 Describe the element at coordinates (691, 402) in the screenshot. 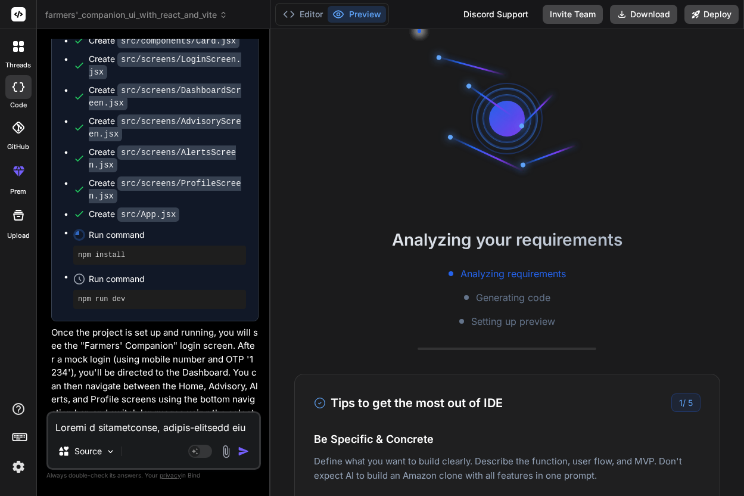

I see `span: 5` at that location.